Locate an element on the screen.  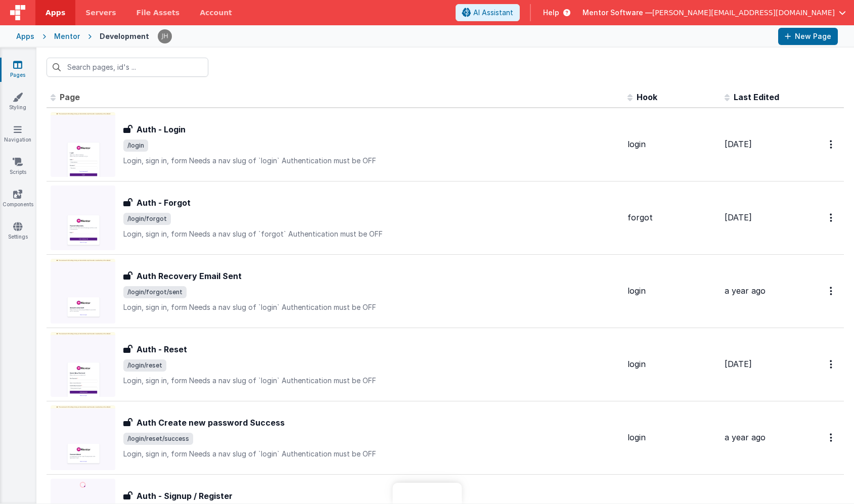
span: /login/reset is located at coordinates (145, 365).